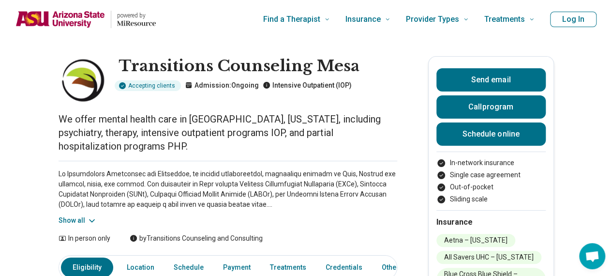 This screenshot has width=612, height=276. What do you see at coordinates (491, 80) in the screenshot?
I see `button: Send email` at bounding box center [491, 80].